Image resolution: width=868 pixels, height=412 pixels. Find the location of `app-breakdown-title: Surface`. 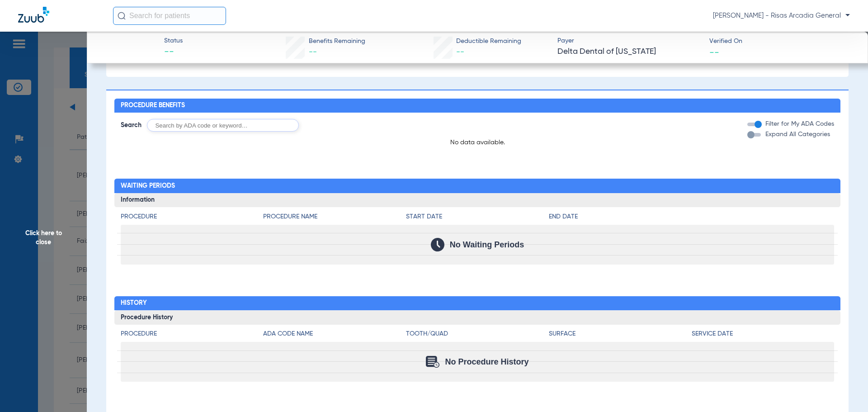

app-breakdown-title: Surface is located at coordinates (620, 335).